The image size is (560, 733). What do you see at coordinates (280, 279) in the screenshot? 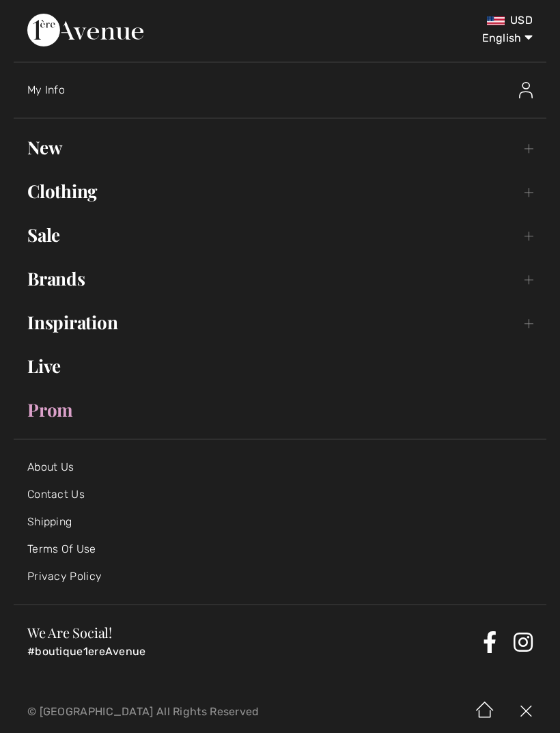
I see `a: Brands` at bounding box center [280, 279].